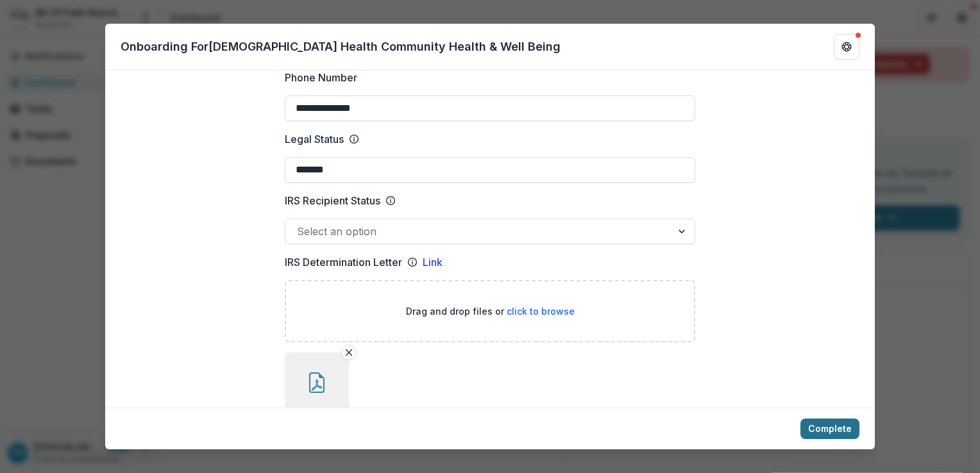  Describe the element at coordinates (847, 47) in the screenshot. I see `button: Get Help` at that location.